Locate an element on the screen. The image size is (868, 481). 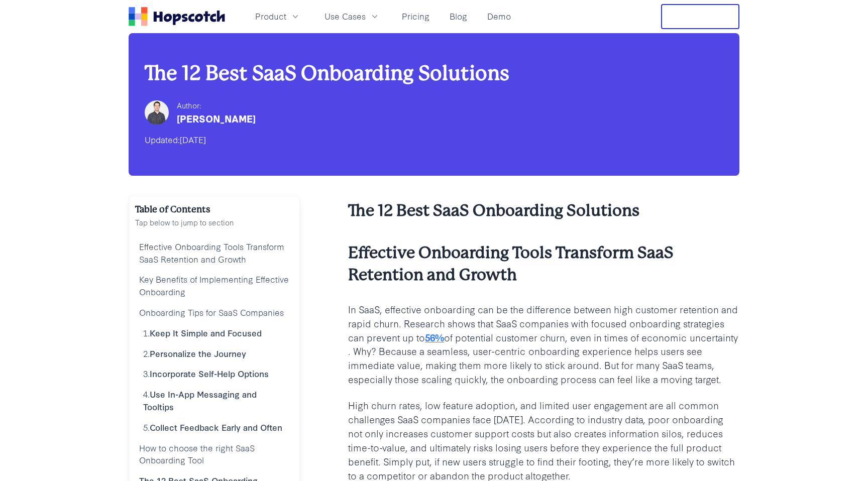
h1: The 12 Best SaaS Onboarding Solutions is located at coordinates (434, 73).